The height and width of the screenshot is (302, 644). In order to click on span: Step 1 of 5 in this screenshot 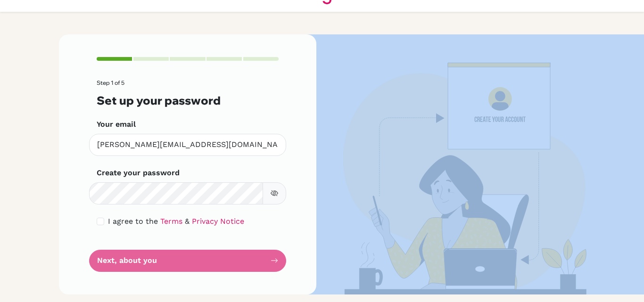, I will do `click(110, 82)`.